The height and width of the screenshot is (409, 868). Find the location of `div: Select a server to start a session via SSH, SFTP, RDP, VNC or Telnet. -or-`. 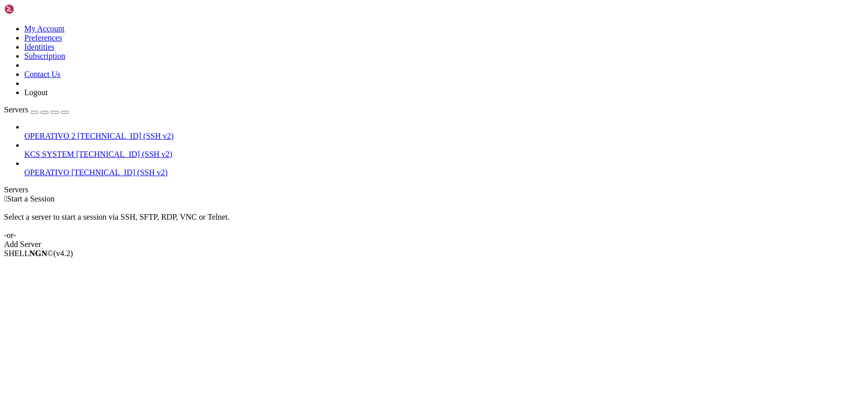

div: Select a server to start a session via SSH, SFTP, RDP, VNC or Telnet. -or- is located at coordinates (434, 221).